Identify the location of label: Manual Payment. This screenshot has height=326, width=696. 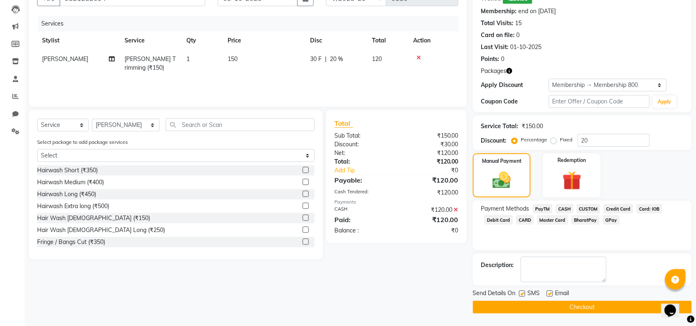
(502, 161).